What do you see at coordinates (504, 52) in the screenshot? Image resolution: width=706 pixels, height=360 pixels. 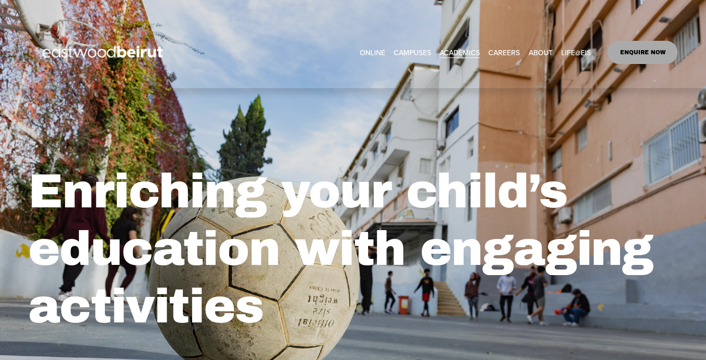 I see `a: CAREERS` at bounding box center [504, 52].